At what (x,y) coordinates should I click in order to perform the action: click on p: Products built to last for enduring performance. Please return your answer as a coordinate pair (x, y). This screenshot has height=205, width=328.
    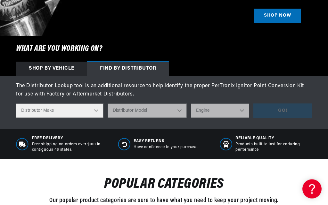
    Looking at the image, I should click on (273, 148).